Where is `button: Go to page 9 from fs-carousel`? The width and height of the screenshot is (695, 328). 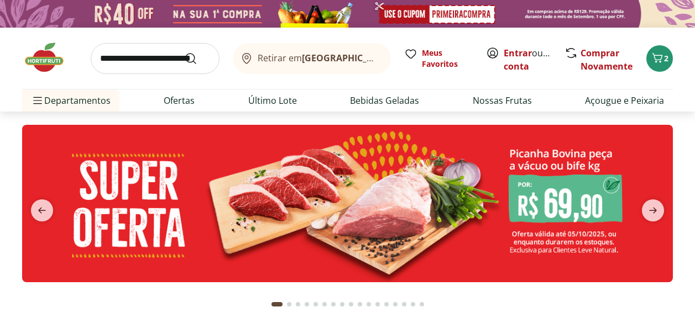
button: Go to page 9 from fs-carousel is located at coordinates (351, 305).